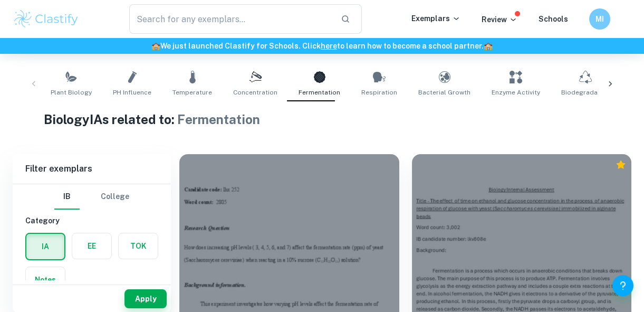 Image resolution: width=644 pixels, height=312 pixels. I want to click on span: Concentration, so click(255, 92).